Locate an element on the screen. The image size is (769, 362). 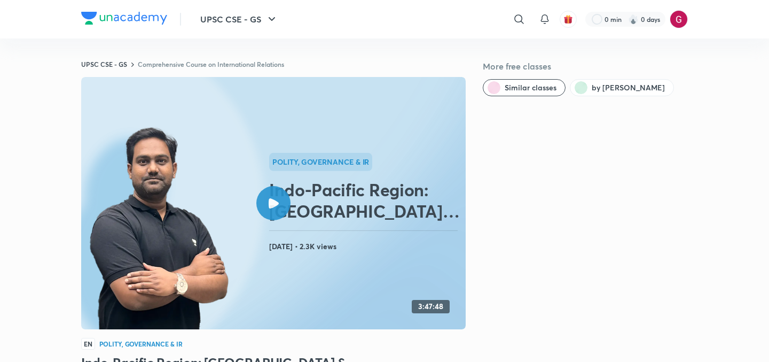
img: avatar is located at coordinates (568, 19).